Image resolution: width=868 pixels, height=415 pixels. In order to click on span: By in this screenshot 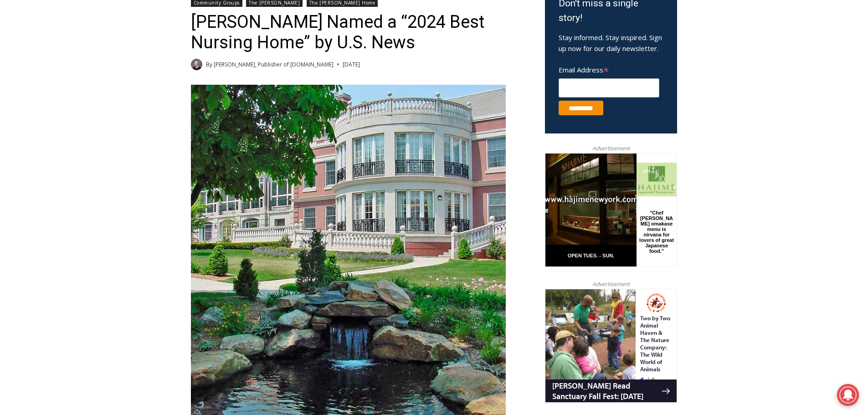, I will do `click(209, 64)`.